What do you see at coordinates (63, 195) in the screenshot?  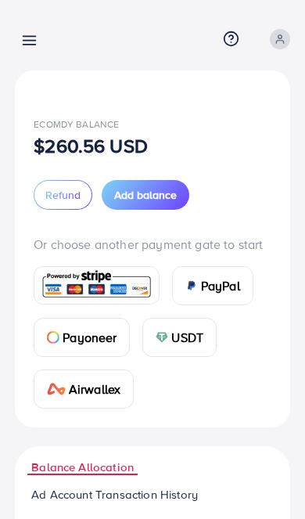 I see `button: Refund` at bounding box center [63, 195].